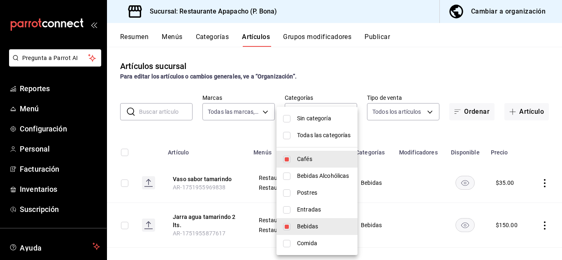  I want to click on span: Postres, so click(324, 193).